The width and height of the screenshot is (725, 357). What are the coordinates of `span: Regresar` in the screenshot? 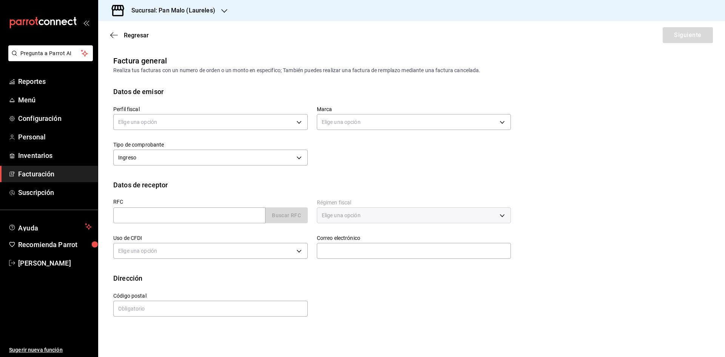 It's located at (136, 35).